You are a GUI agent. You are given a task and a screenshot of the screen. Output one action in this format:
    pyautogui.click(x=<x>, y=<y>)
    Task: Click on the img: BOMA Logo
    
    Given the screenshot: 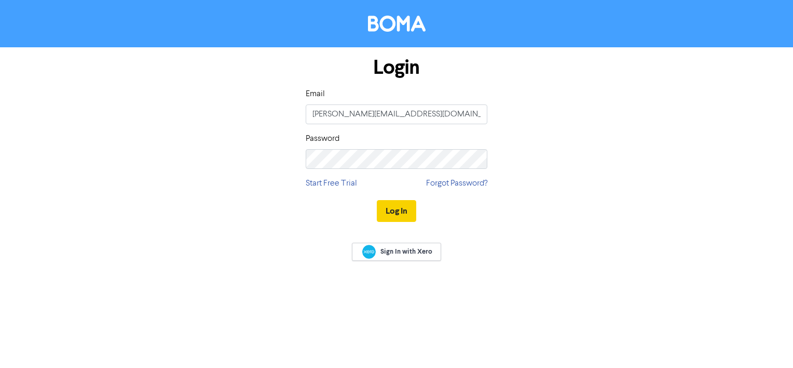 What is the action you would take?
    pyautogui.click(x=397, y=23)
    